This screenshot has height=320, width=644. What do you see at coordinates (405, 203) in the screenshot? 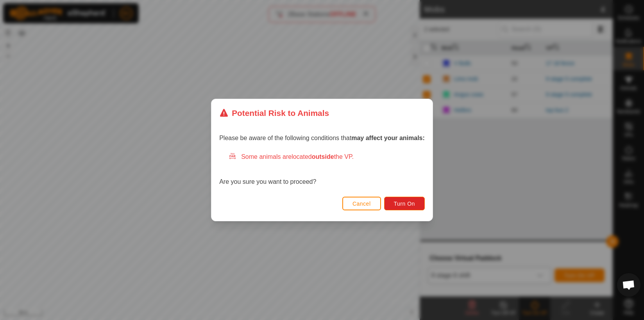
I see `button: Turn On` at bounding box center [405, 203].